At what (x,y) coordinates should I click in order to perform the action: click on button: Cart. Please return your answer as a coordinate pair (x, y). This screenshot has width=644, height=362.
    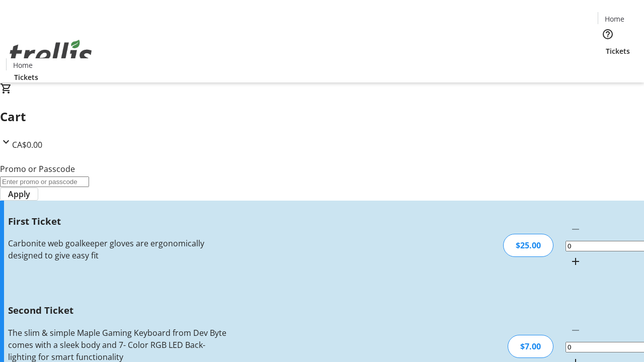
    Looking at the image, I should click on (607, 66).